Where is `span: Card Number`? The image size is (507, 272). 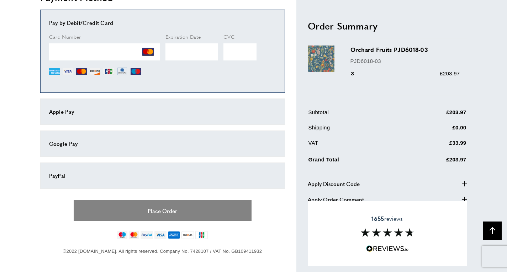
span: Card Number is located at coordinates (65, 37).